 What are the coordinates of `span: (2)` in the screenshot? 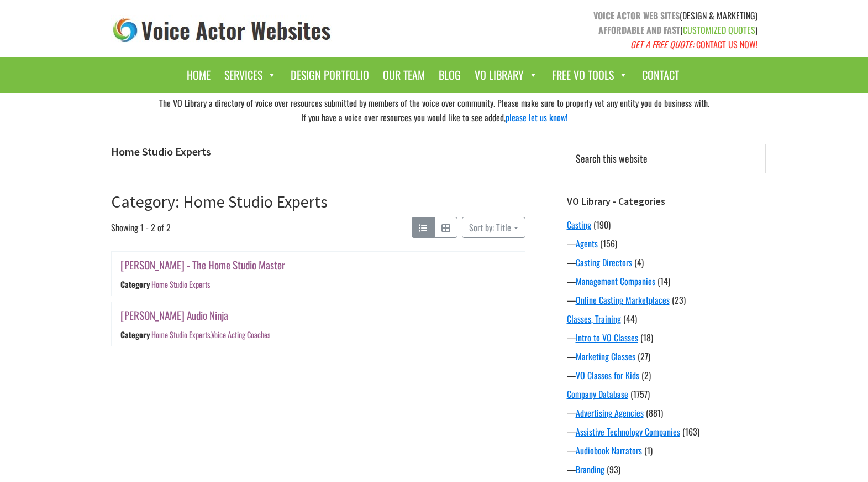 It's located at (646, 375).